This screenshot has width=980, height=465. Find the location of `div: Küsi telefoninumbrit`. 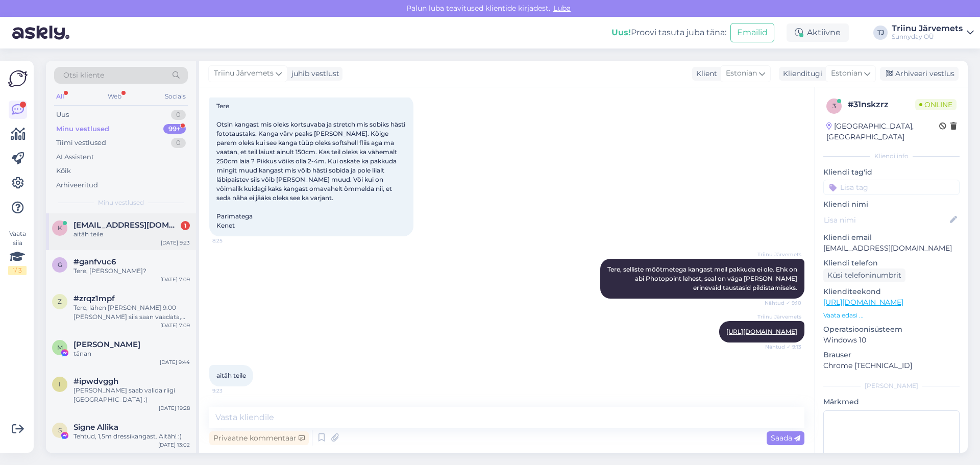

div: Küsi telefoninumbrit is located at coordinates (865, 275).